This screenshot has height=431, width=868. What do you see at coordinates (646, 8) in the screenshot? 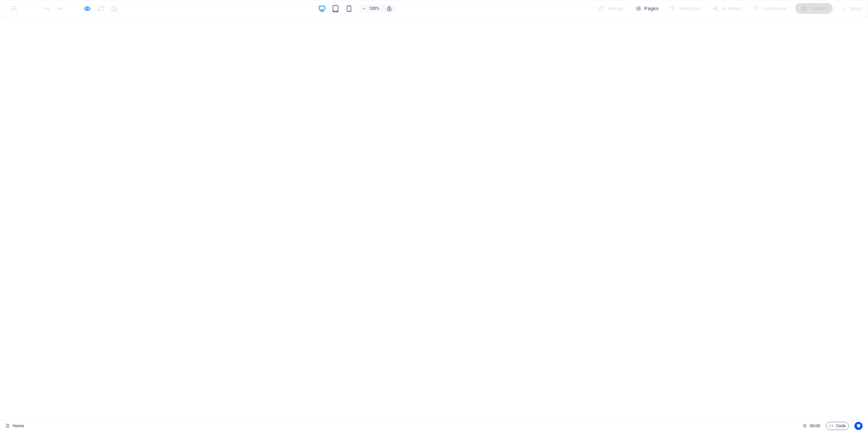
I see `span: Pages` at bounding box center [646, 8].